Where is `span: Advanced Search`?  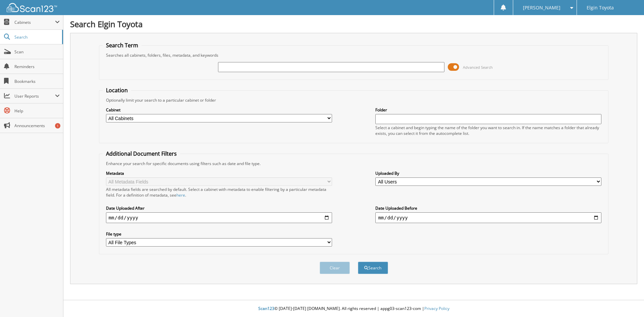 span: Advanced Search is located at coordinates (478, 67).